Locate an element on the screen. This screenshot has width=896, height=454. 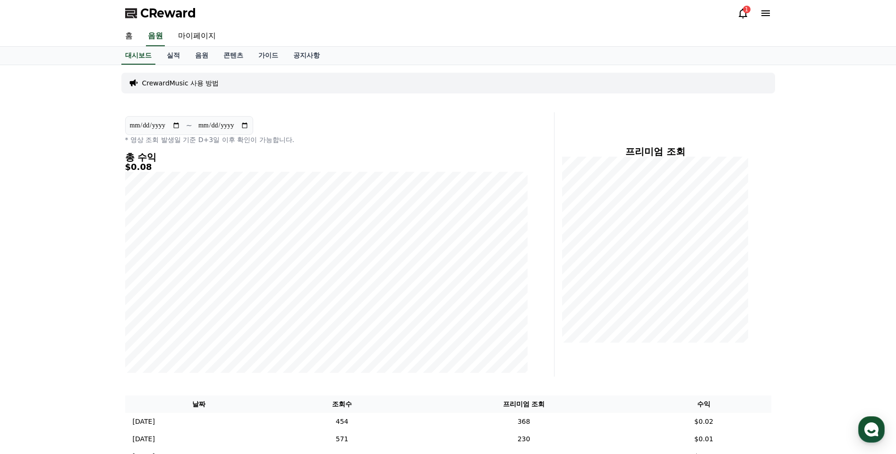
p: CrewardMusic 사용 방법 is located at coordinates (180, 83).